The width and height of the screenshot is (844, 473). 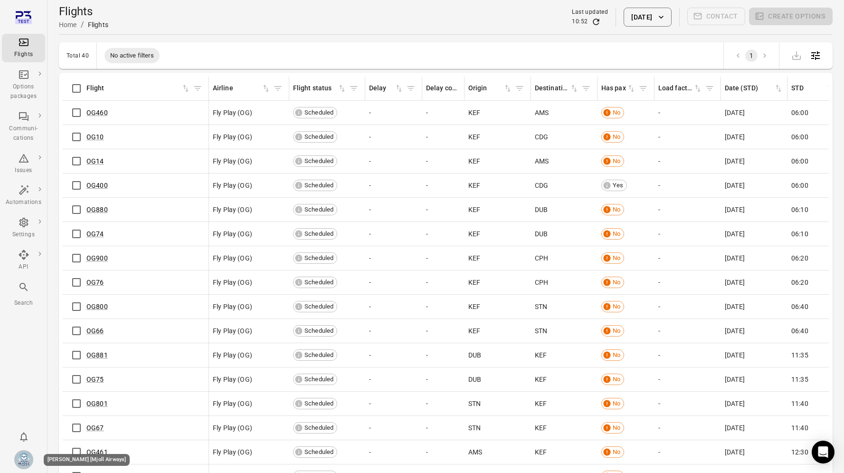 What do you see at coordinates (542, 137) in the screenshot?
I see `span: CDG` at bounding box center [542, 137].